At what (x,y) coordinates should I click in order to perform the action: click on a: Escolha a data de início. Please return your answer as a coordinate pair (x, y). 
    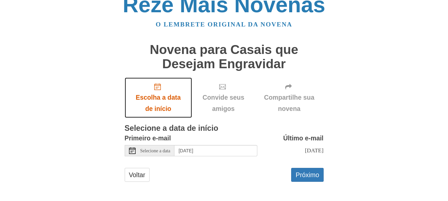
    Looking at the image, I should click on (158, 98).